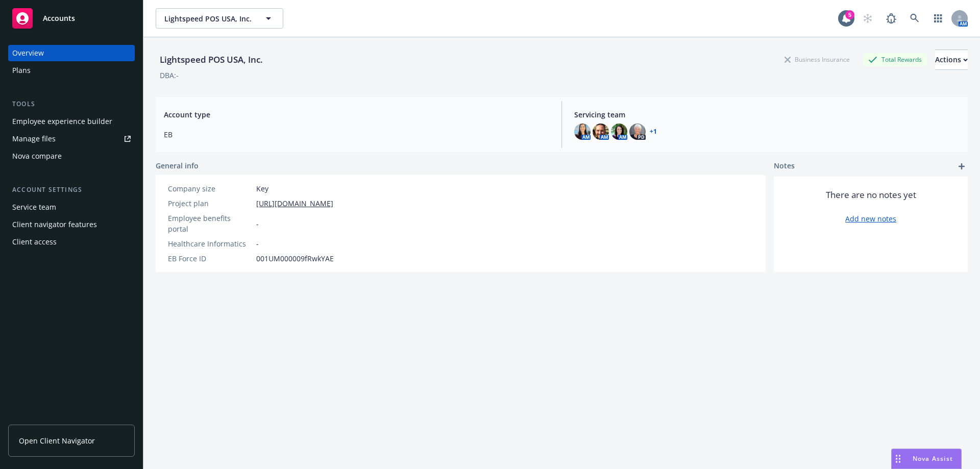 The height and width of the screenshot is (469, 980). What do you see at coordinates (71, 122) in the screenshot?
I see `a: Employee experience builder` at bounding box center [71, 122].